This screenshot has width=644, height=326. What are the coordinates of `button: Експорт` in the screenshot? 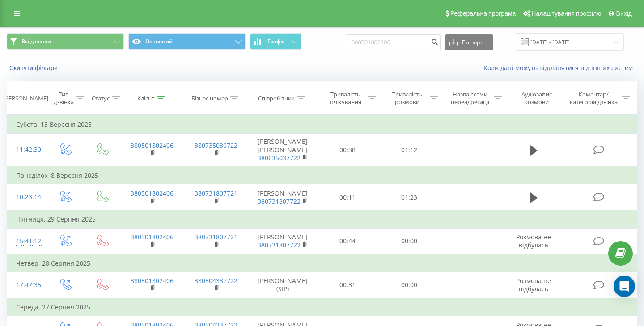 It's located at (469, 43).